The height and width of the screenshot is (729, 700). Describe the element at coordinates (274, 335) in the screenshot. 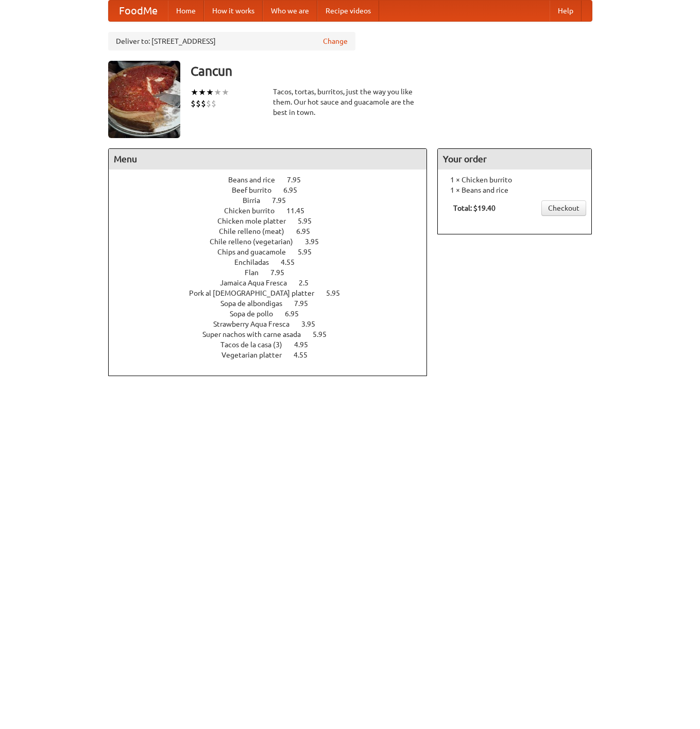

I see `a: Super nachos with carne asada 5.95` at that location.